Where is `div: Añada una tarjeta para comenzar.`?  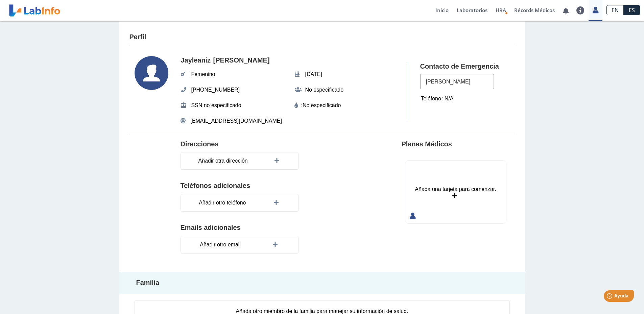 div: Añada una tarjeta para comenzar. is located at coordinates (455, 189).